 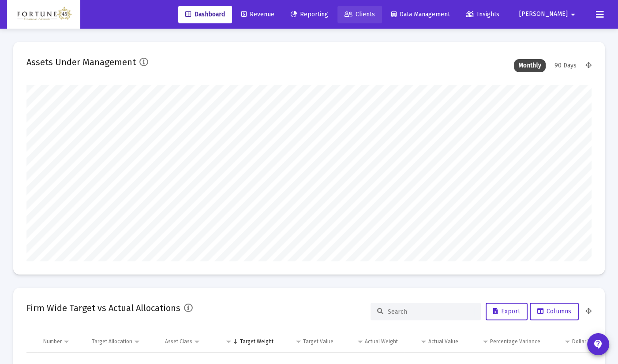 I want to click on div: Monthly, so click(x=530, y=66).